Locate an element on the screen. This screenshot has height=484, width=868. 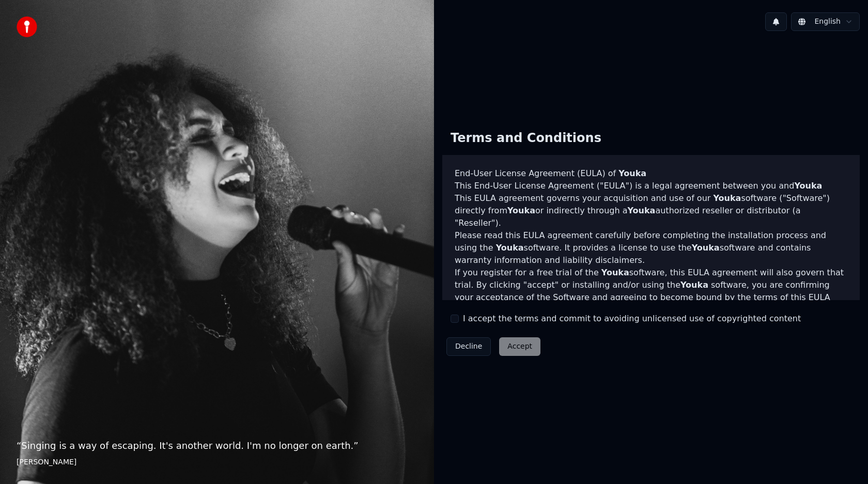
button: Decline is located at coordinates (469, 346).